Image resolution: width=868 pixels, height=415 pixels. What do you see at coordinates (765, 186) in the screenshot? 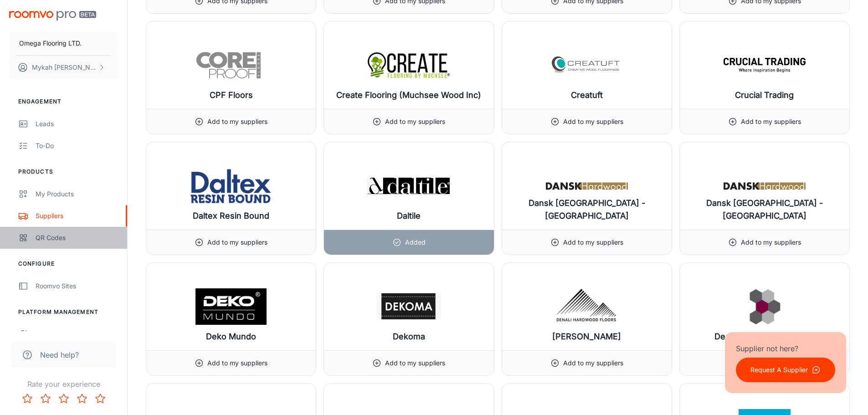
I see `img: Dansk Hardwood - USA` at bounding box center [765, 186].